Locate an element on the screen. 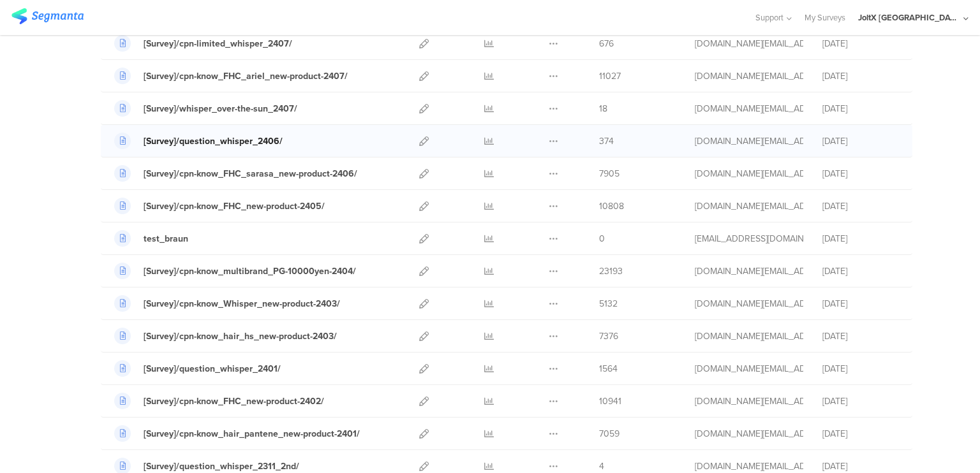  span: 7376 is located at coordinates (609, 336).